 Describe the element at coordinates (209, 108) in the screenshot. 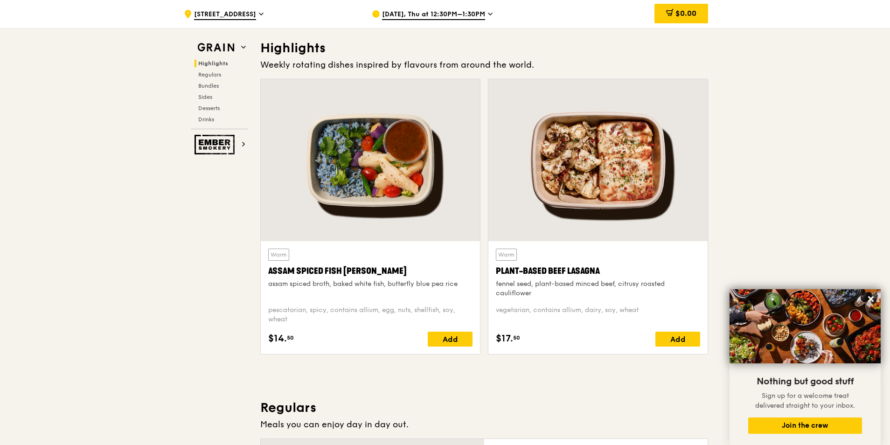

I see `span: Desserts` at that location.